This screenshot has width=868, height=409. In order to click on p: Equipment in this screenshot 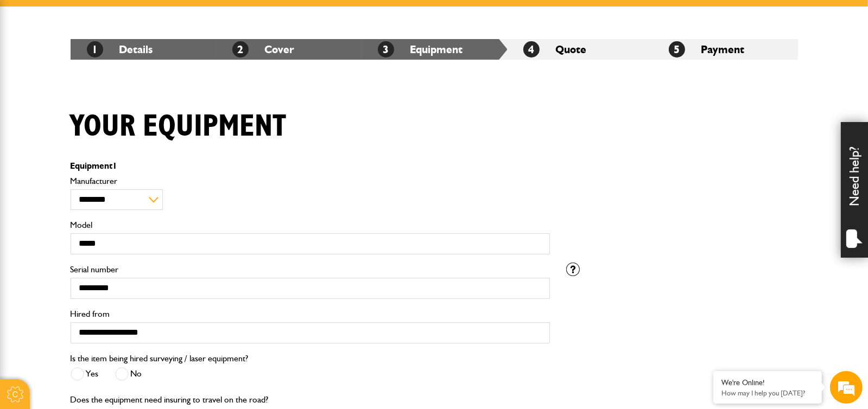, I will do `click(310, 166)`.